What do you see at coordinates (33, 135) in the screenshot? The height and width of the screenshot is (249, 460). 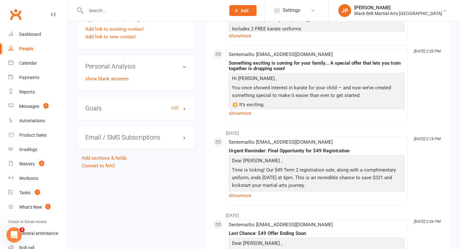 I see `div: Product Sales` at bounding box center [33, 135].